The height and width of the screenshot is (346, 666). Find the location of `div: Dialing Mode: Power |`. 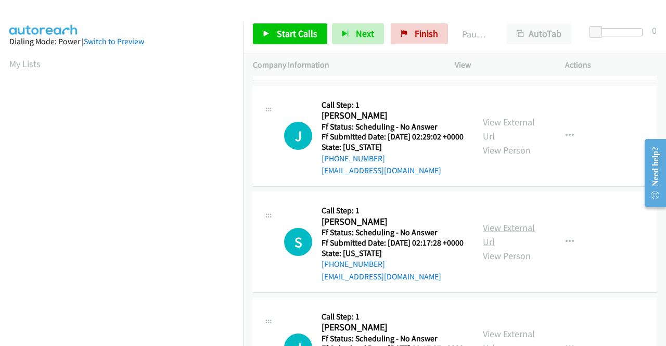

div: Dialing Mode: Power | is located at coordinates (122, 42).